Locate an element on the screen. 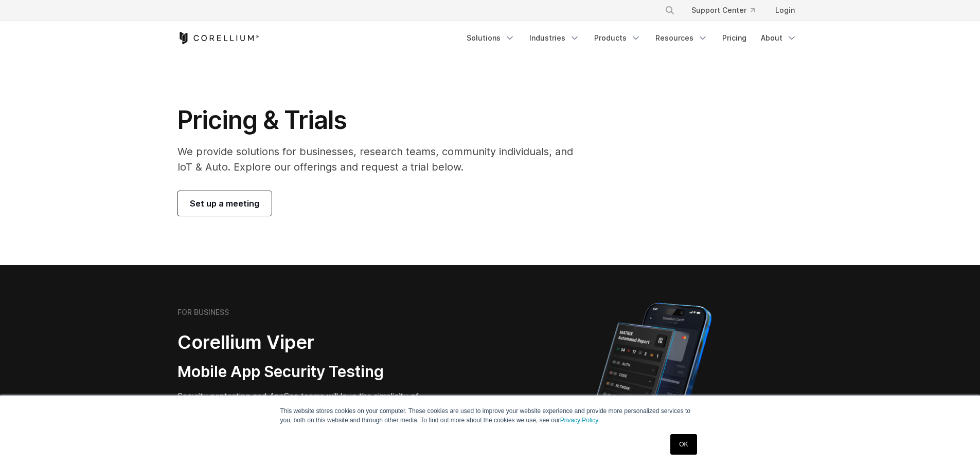 This screenshot has width=980, height=468. h6: FOR BUSINESS is located at coordinates (203, 313).